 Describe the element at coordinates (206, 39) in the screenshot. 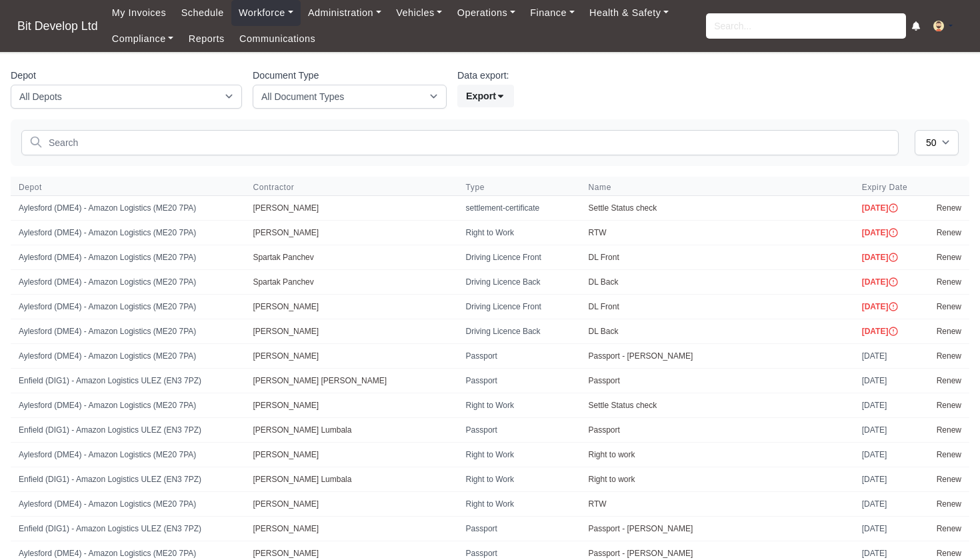

I see `a: Reports` at that location.